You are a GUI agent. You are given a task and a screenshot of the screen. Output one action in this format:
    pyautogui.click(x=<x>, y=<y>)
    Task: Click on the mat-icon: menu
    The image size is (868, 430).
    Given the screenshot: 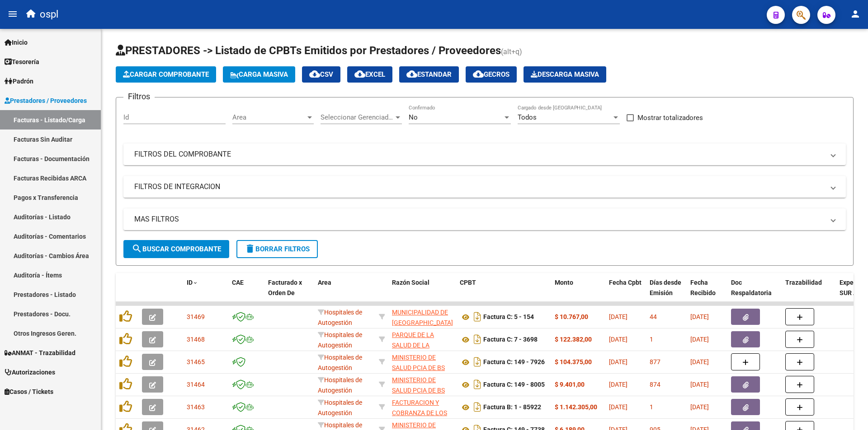 What is the action you would take?
    pyautogui.click(x=12, y=14)
    